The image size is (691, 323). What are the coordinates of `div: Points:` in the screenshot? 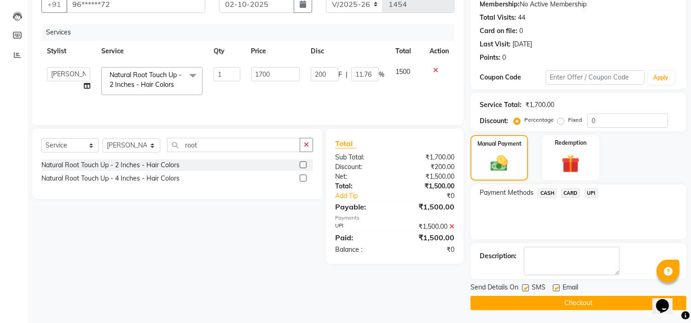 It's located at (489, 58).